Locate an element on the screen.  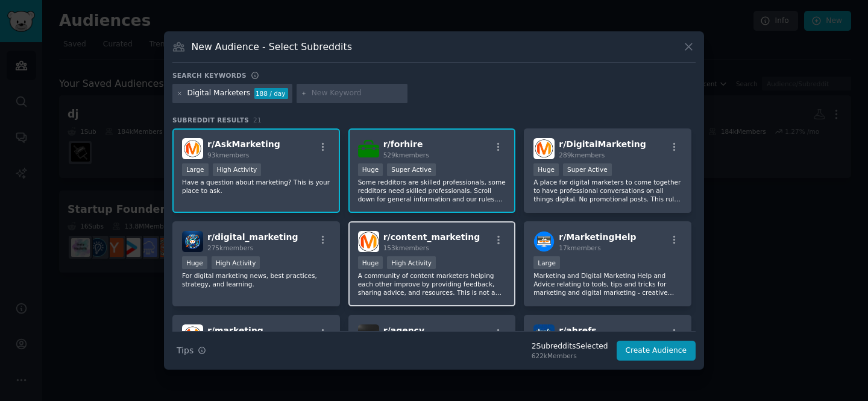
span: 93k members is located at coordinates (228, 155).